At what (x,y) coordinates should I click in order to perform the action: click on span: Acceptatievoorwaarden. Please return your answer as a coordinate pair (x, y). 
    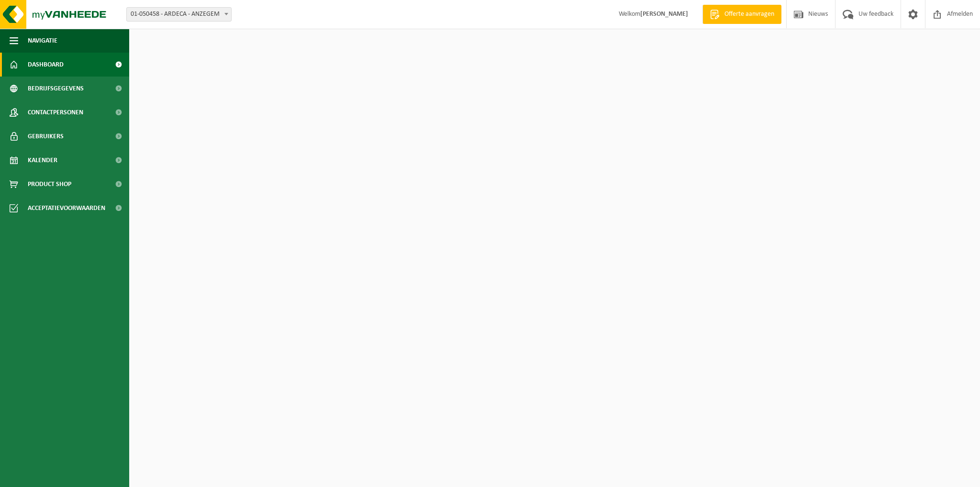
    Looking at the image, I should click on (66, 208).